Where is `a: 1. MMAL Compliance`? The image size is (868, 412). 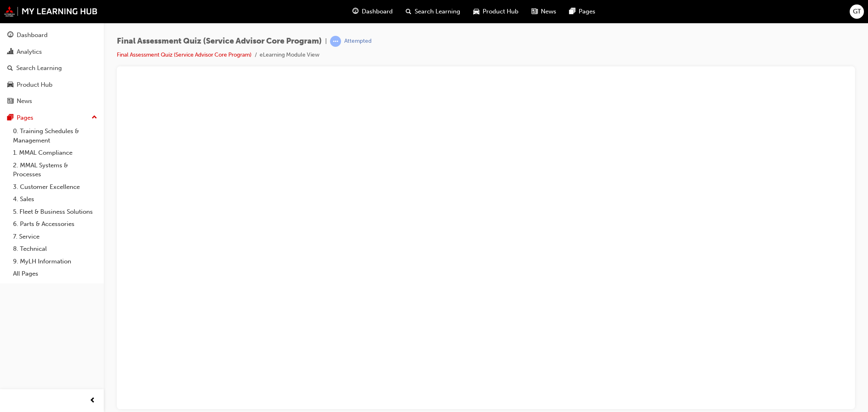 a: 1. MMAL Compliance is located at coordinates (55, 152).